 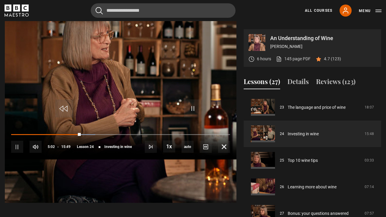 What do you see at coordinates (99, 11) in the screenshot?
I see `button: Submit the search query` at bounding box center [99, 11].